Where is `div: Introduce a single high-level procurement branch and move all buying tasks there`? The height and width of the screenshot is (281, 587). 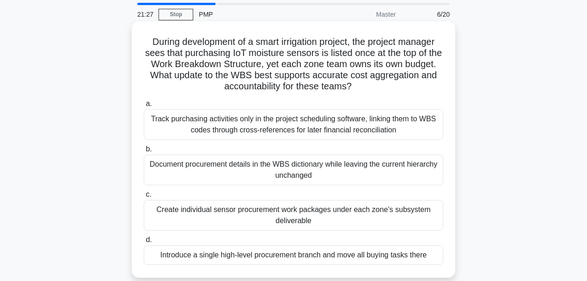
div: Introduce a single high-level procurement branch and move all buying tasks there is located at coordinates (294, 255).